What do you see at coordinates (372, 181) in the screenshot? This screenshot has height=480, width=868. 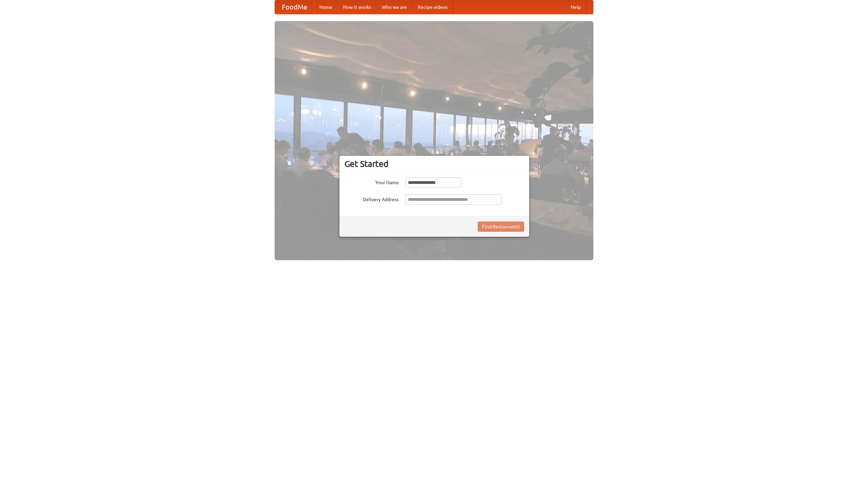 I see `label: Your Name` at bounding box center [372, 181].